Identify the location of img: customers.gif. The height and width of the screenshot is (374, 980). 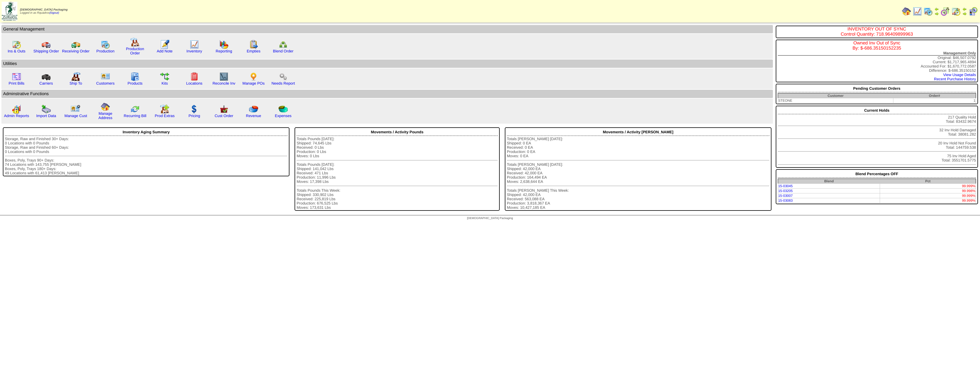
(105, 76).